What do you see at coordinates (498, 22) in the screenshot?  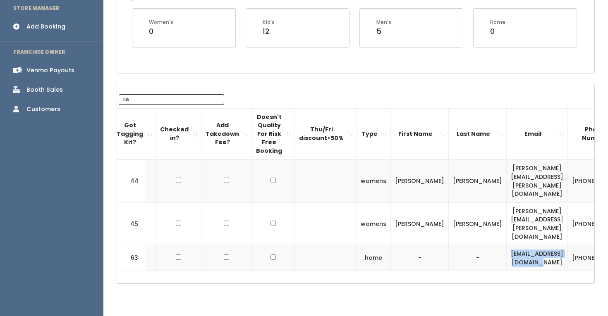 I see `div: Home` at bounding box center [498, 22].